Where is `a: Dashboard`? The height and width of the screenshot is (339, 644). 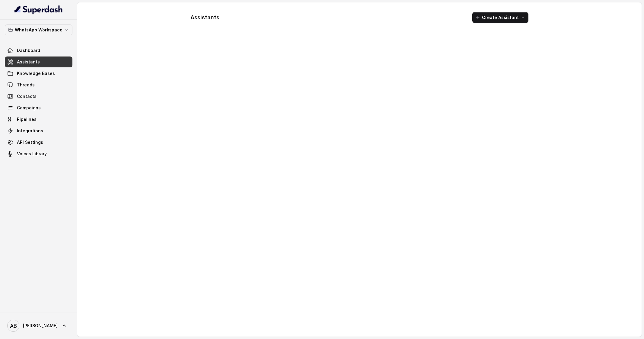 a: Dashboard is located at coordinates (38, 50).